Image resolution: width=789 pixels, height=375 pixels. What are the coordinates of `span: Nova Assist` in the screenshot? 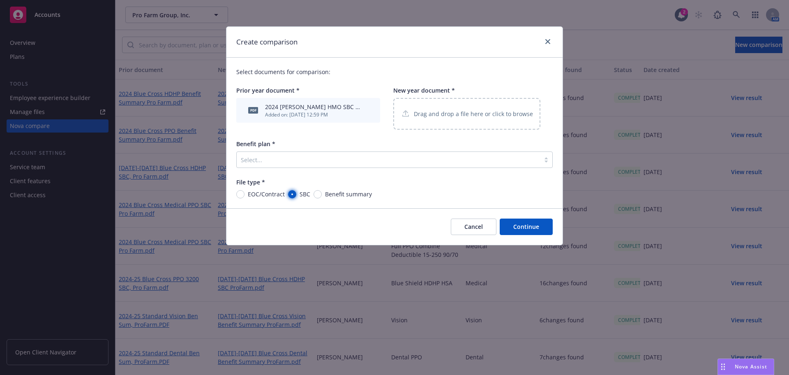 It's located at (751, 366).